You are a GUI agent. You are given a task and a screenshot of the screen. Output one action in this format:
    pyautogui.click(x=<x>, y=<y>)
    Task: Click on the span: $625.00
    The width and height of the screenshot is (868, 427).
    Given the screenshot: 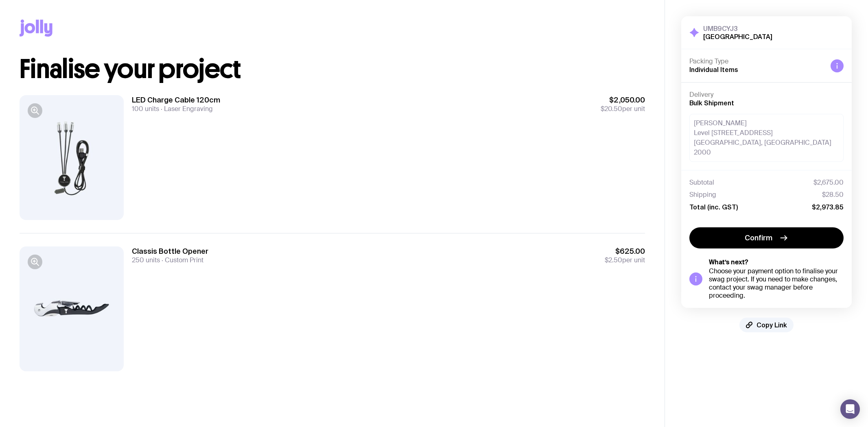 What is the action you would take?
    pyautogui.click(x=625, y=252)
    